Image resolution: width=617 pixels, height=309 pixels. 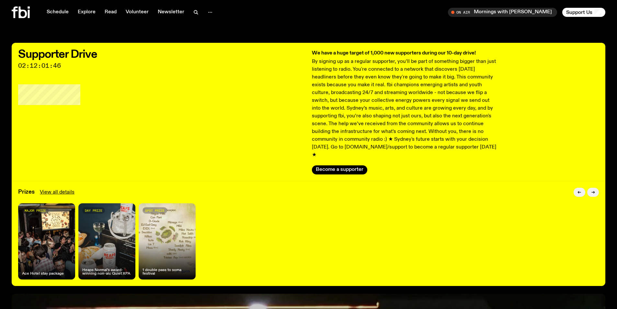 What do you see at coordinates (579, 12) in the screenshot?
I see `span: Support Us` at bounding box center [579, 12].